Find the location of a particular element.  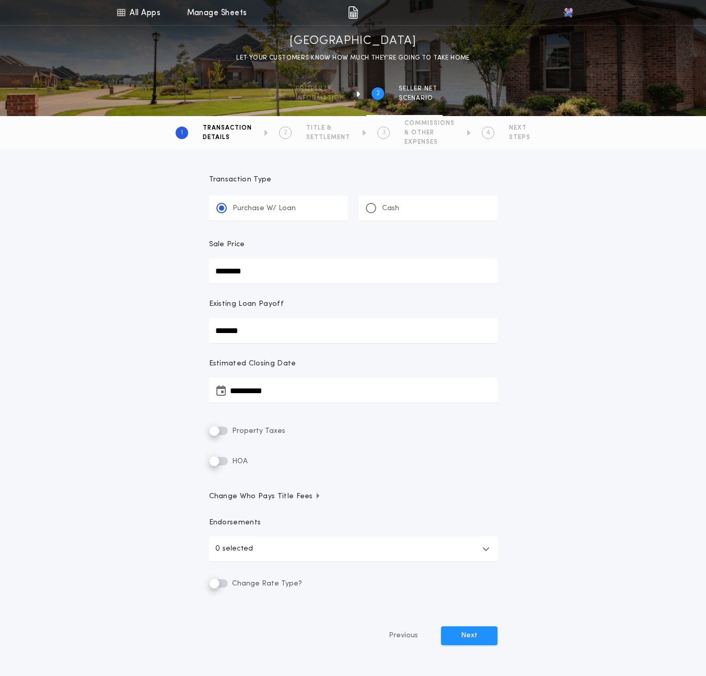

p: 0 selected is located at coordinates (234, 549).